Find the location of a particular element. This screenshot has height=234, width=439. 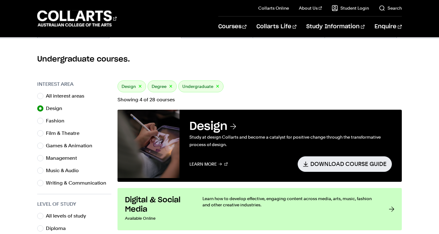

p: Study at design Collarts and become a catalyst for positive change through the transformative pro... is located at coordinates (291, 140).